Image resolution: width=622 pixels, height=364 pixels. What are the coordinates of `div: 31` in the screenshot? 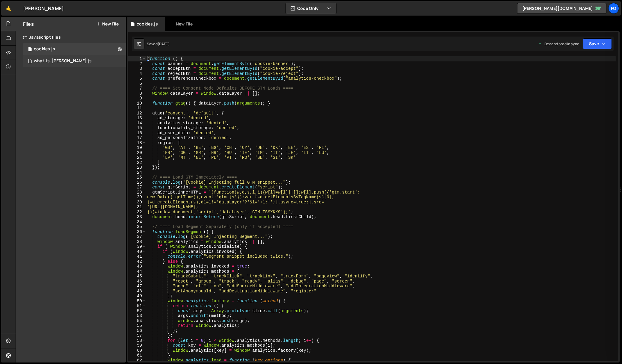 It's located at (137, 207).